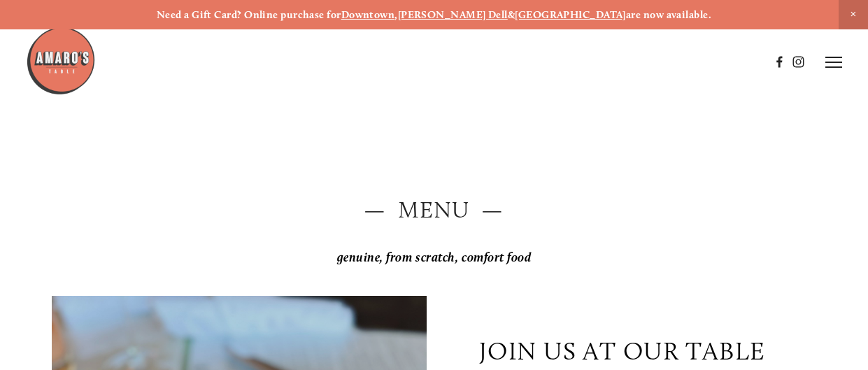 This screenshot has width=868, height=370. I want to click on img: Amaro's Table, so click(60, 60).